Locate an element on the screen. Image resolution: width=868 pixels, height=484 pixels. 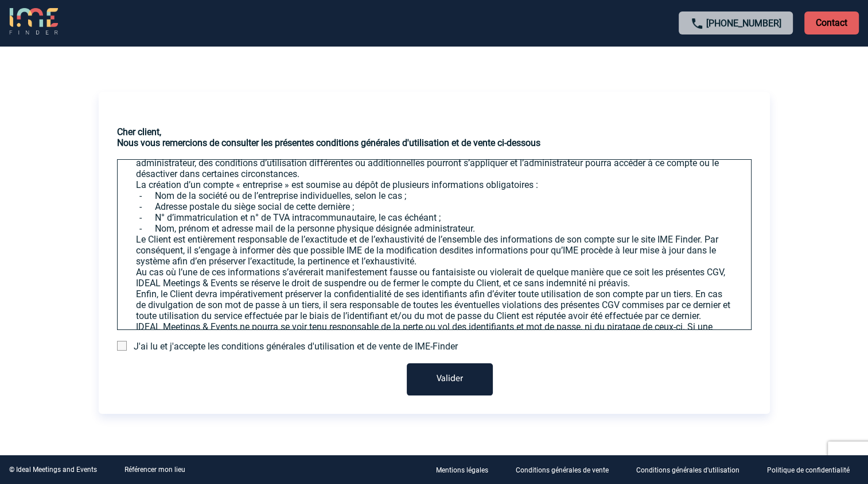
div: © Ideal Meetings and Events is located at coordinates (53, 469).